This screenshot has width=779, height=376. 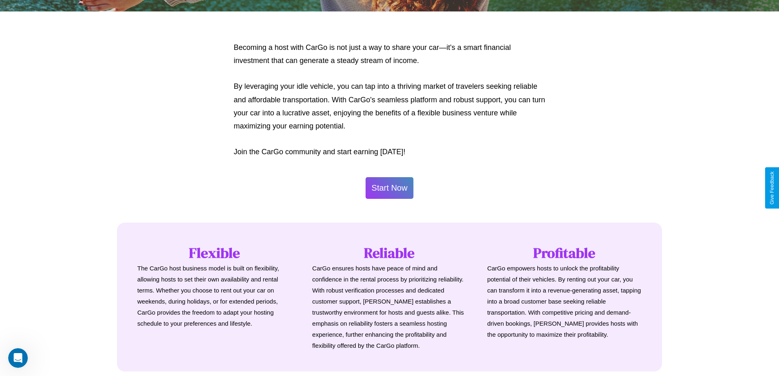 What do you see at coordinates (390, 54) in the screenshot?
I see `p: Becoming a host with CarGo is not just a way to share your car—it's a smart financial investment ...` at bounding box center [390, 54].